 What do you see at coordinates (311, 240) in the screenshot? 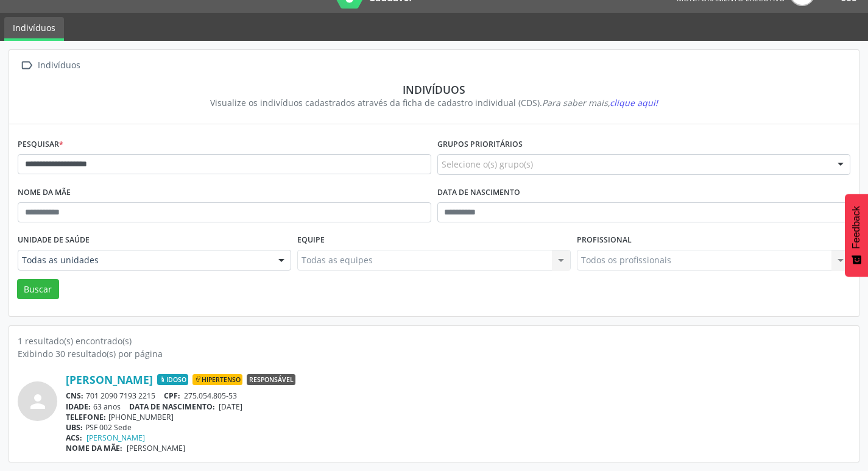
I see `label: Equipe` at bounding box center [311, 240].